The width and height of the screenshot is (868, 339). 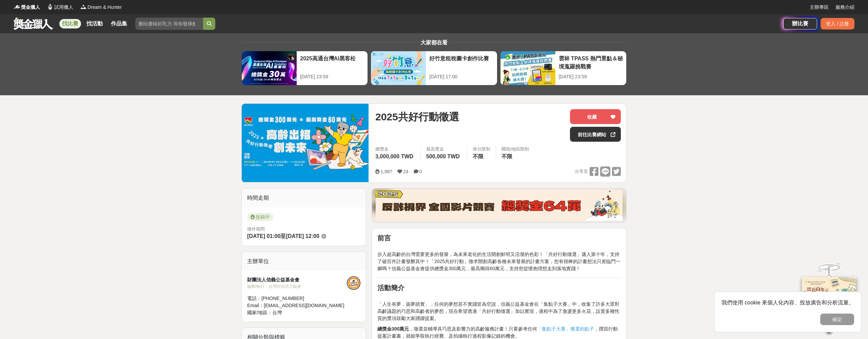 I want to click on a: LogoDream & Hunter, so click(x=101, y=7).